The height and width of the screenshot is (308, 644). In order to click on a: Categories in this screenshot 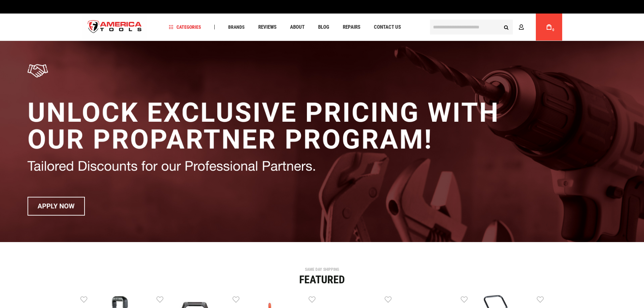, I will do `click(185, 27)`.